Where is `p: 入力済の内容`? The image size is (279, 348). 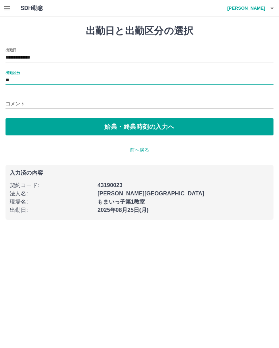
p: 入力済の内容 is located at coordinates (140, 173).